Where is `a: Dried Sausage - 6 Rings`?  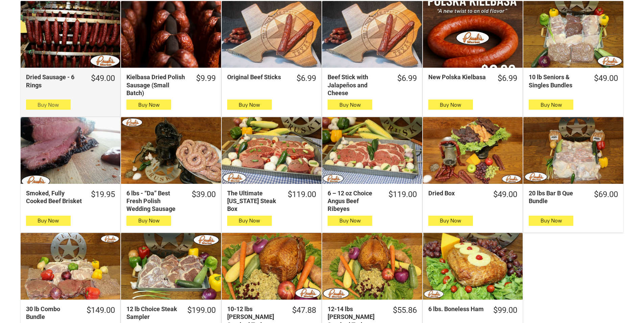 a: Dried Sausage - 6 Rings is located at coordinates (70, 34).